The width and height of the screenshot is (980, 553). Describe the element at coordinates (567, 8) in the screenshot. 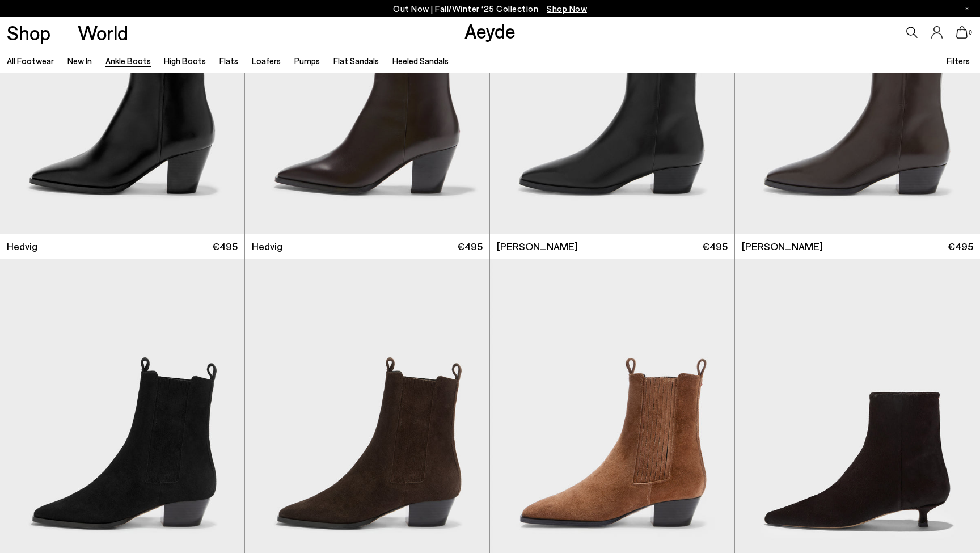

I see `span: Navigate to /collections/new-in` at that location.